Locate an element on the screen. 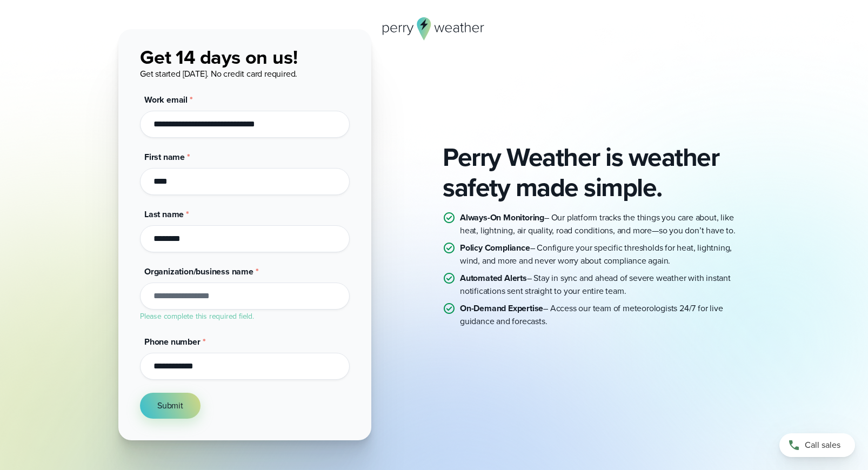 Image resolution: width=868 pixels, height=470 pixels. p: – Our platform tracks the things you care about, like heat, lightning, air quality, road conditio... is located at coordinates (605, 224).